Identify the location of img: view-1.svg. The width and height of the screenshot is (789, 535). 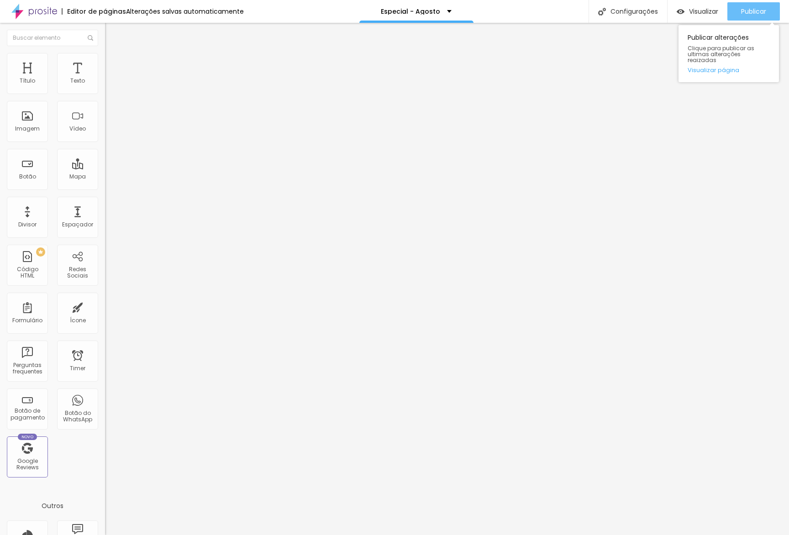
(681, 11).